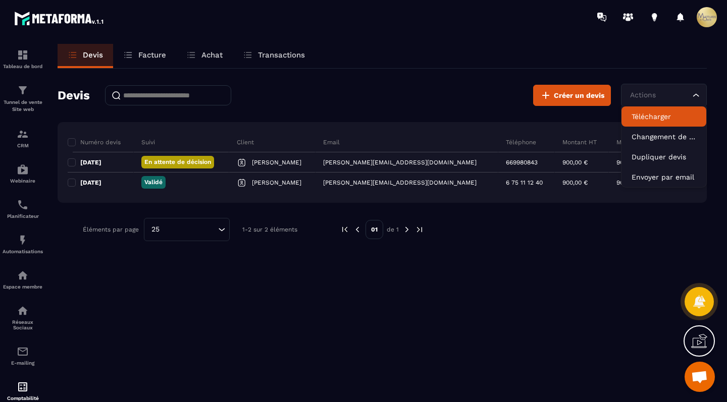  I want to click on p: Validé, so click(153, 182).